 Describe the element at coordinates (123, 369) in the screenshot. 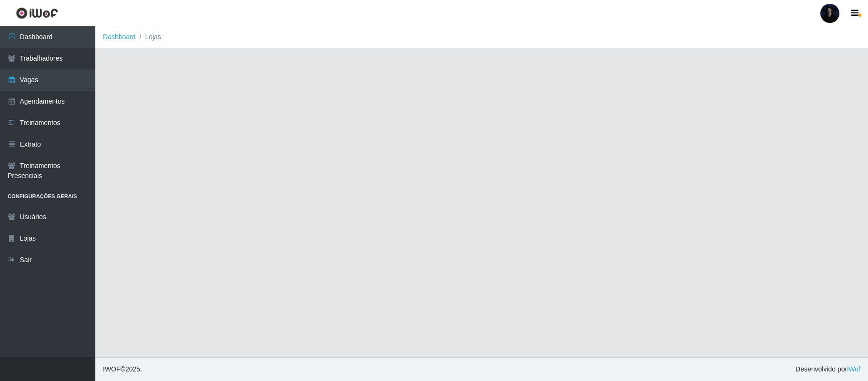

I see `span: © 2025 .` at that location.